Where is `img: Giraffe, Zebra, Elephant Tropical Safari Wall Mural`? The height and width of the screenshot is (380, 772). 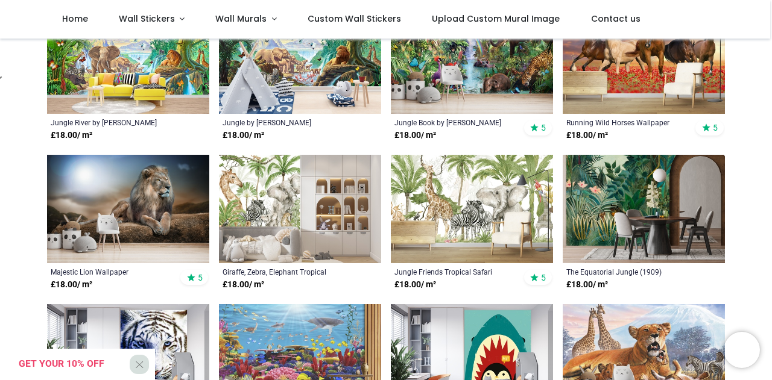 img: Giraffe, Zebra, Elephant Tropical Safari Wall Mural is located at coordinates (300, 209).